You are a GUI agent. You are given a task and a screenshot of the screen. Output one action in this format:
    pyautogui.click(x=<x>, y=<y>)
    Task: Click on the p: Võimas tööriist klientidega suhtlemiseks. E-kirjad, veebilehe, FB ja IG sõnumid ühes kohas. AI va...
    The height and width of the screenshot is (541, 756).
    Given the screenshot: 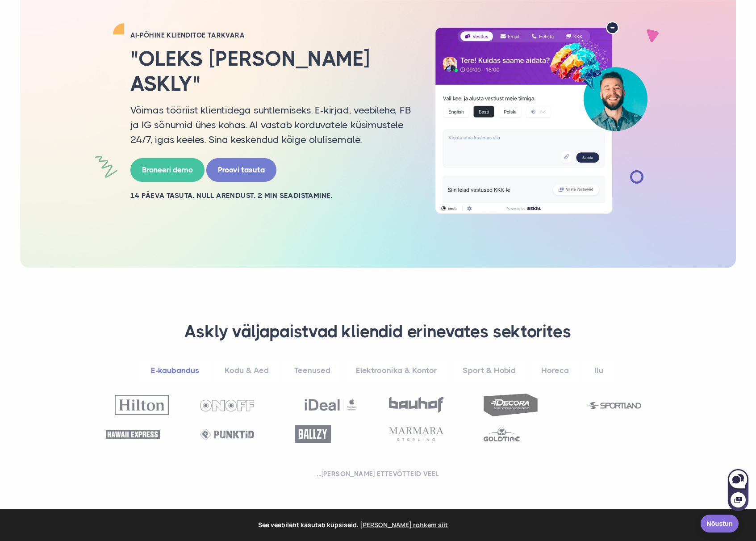 What is the action you would take?
    pyautogui.click(x=271, y=125)
    